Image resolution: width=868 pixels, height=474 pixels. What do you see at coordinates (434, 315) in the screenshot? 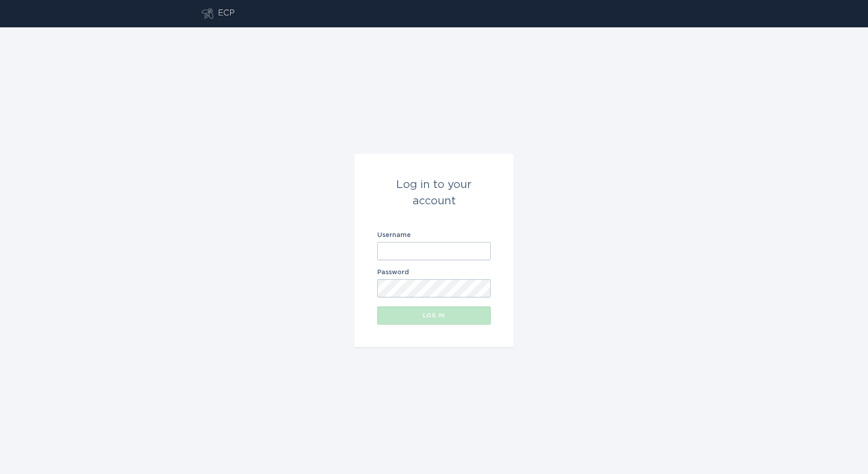
I see `div: Log in` at bounding box center [434, 315].